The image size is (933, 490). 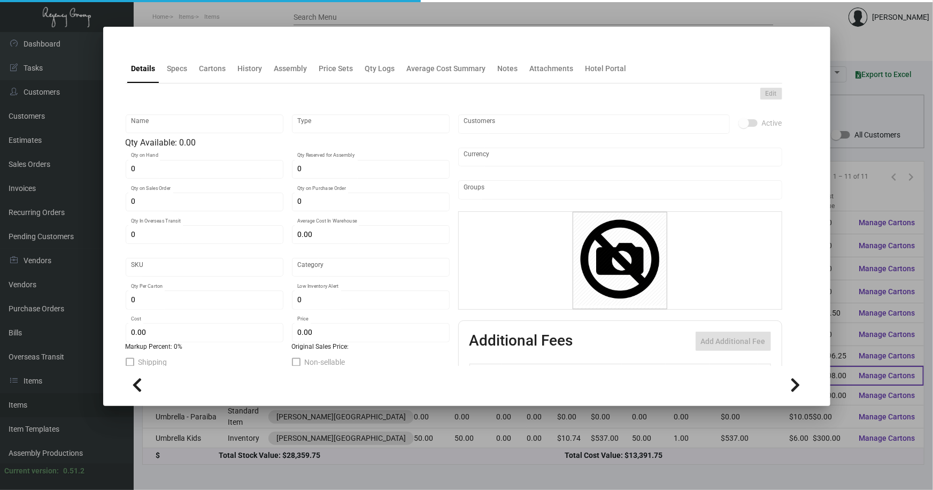 I want to click on span: Active, so click(x=772, y=123).